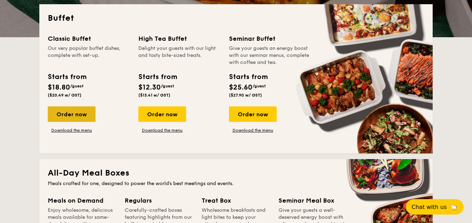 This screenshot has width=472, height=223. I want to click on div: Meals crafted for one, designed to power the world's best meetings and events., so click(236, 184).